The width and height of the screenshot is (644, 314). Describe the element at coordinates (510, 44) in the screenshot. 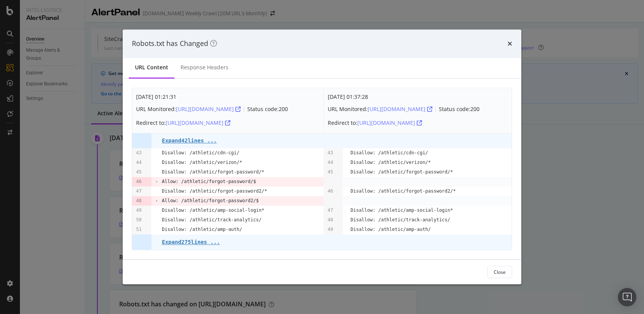

I see `div: times` at that location.